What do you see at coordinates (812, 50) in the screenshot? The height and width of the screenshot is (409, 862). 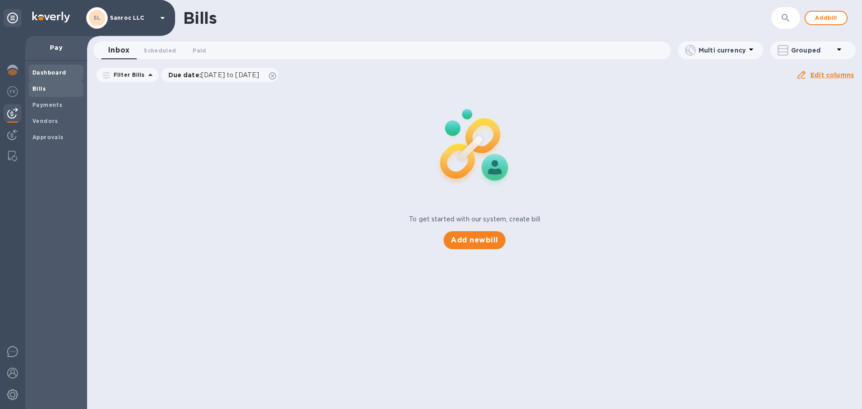 I see `p: Grouped` at bounding box center [812, 50].